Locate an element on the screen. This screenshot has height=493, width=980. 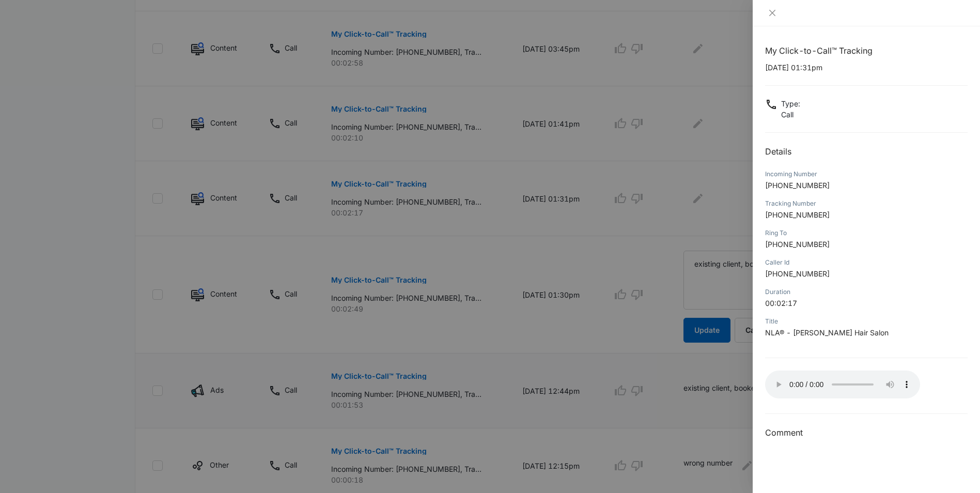
p: Call is located at coordinates (790, 114).